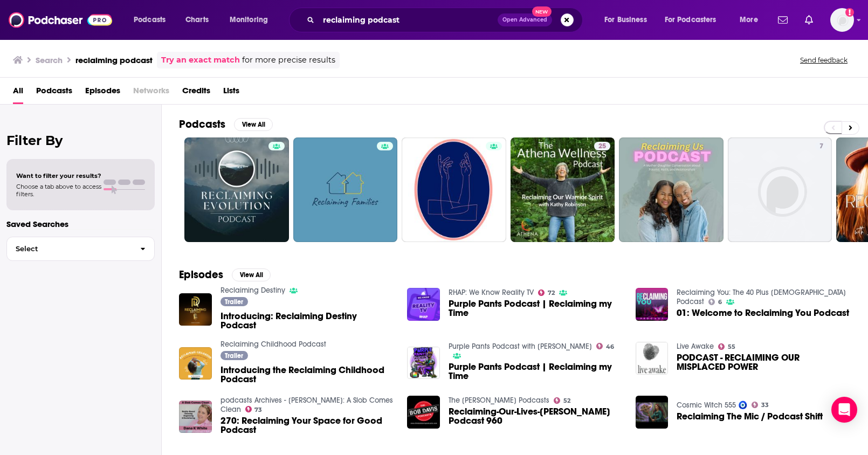 This screenshot has width=868, height=455. Describe the element at coordinates (446, 20) in the screenshot. I see `div: Search podcasts, credits, & more...` at that location.